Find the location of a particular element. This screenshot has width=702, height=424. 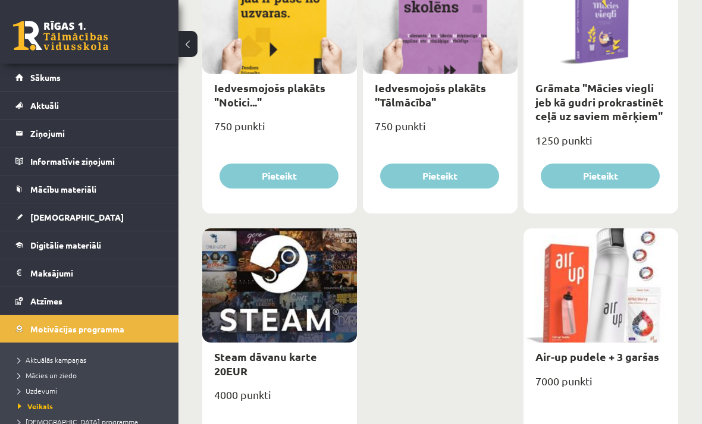

a: Grāmata "Mācies viegli jeb kā gudri prokrastinēt ceļā uz saviem mērķiem" is located at coordinates (599, 102).